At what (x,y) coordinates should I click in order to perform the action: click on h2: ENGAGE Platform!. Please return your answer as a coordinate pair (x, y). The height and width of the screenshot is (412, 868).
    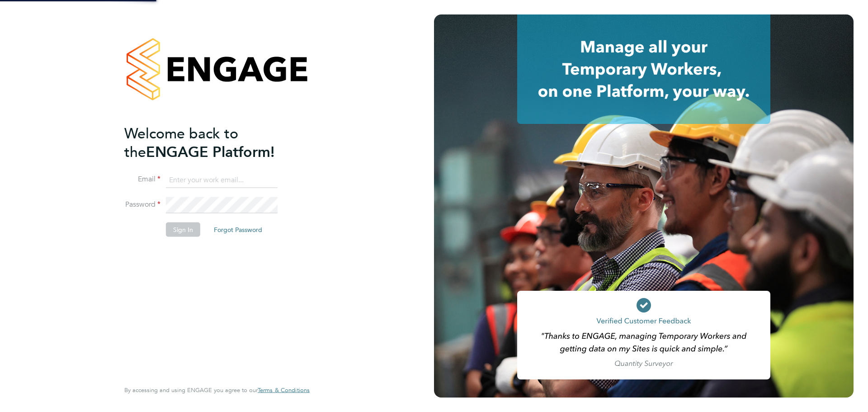
    Looking at the image, I should click on (212, 142).